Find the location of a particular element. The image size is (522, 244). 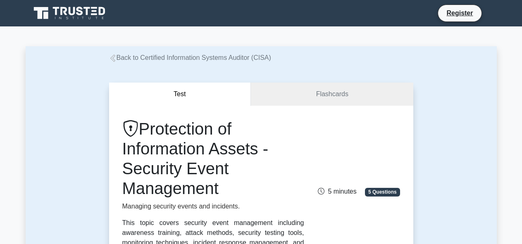

a: Register is located at coordinates (460, 13).